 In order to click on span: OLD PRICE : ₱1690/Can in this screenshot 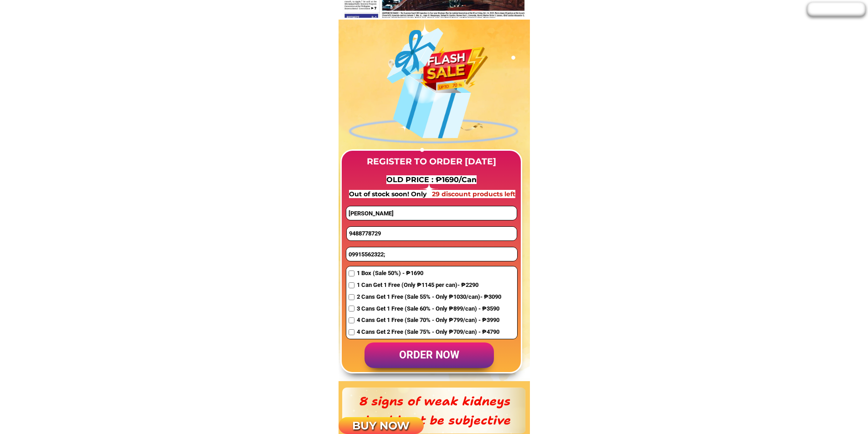, I will do `click(432, 179)`.